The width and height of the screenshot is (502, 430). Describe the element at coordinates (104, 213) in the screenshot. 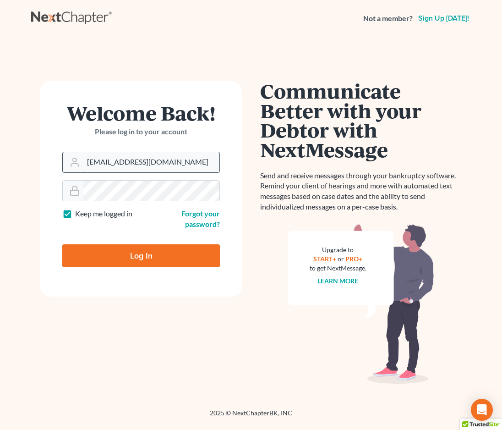

I see `label: Keep me logged in` at that location.